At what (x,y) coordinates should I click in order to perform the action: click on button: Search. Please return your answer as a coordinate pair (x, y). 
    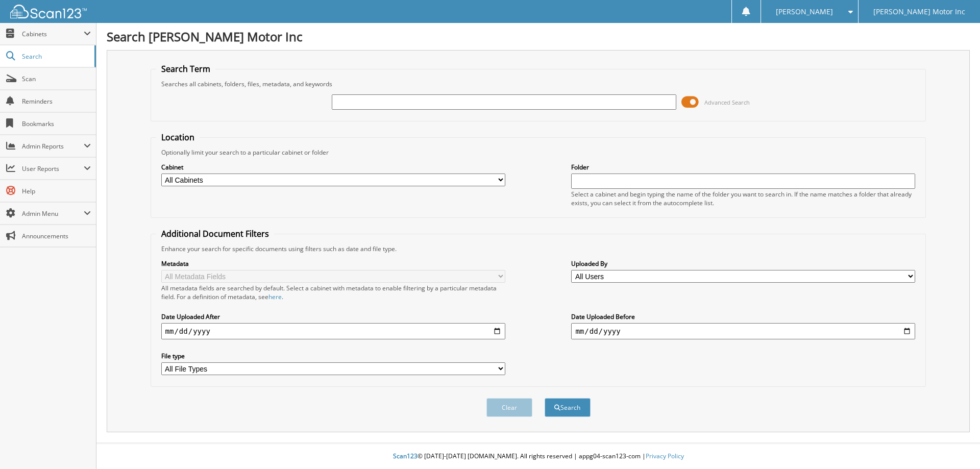
    Looking at the image, I should click on (568, 407).